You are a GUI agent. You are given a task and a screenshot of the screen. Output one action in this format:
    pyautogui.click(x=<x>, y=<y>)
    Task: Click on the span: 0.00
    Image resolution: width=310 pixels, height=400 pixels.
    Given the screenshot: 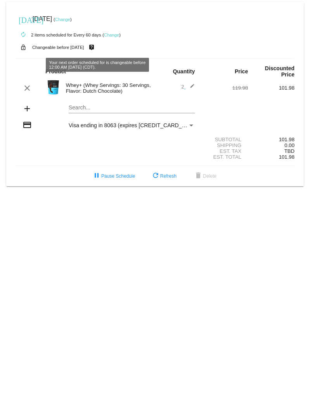 What is the action you would take?
    pyautogui.click(x=290, y=145)
    